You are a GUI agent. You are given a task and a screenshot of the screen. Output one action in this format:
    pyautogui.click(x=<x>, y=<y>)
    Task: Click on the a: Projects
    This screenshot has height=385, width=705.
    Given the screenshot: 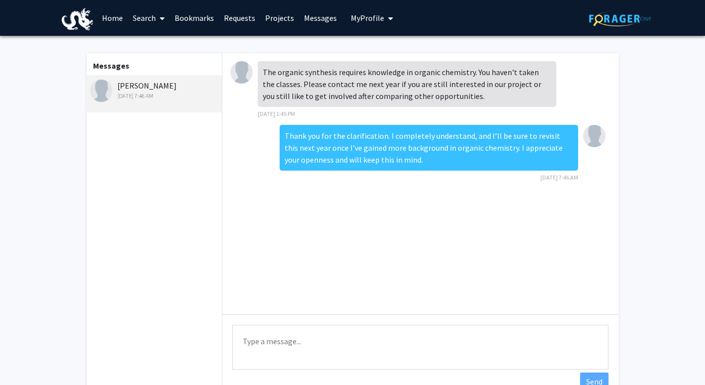 What is the action you would take?
    pyautogui.click(x=280, y=18)
    